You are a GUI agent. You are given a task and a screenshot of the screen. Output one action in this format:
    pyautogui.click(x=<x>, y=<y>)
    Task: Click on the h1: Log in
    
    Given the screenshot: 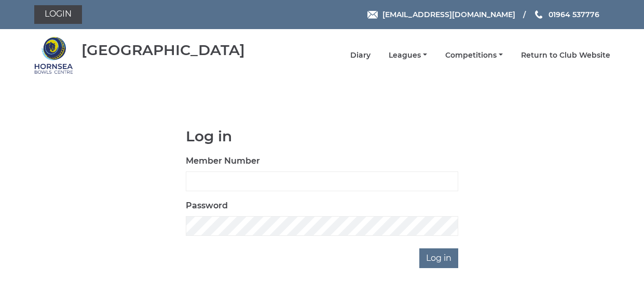 What is the action you would take?
    pyautogui.click(x=322, y=136)
    